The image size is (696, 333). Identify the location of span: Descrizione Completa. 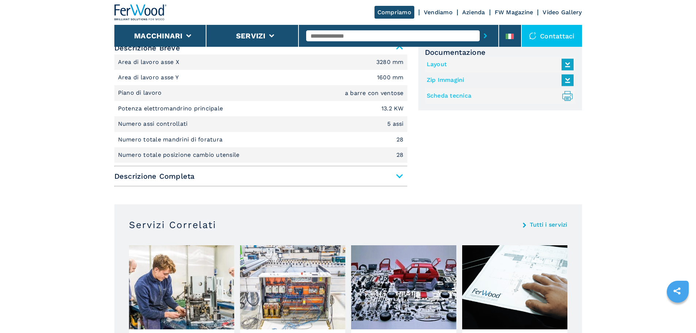
(261, 176).